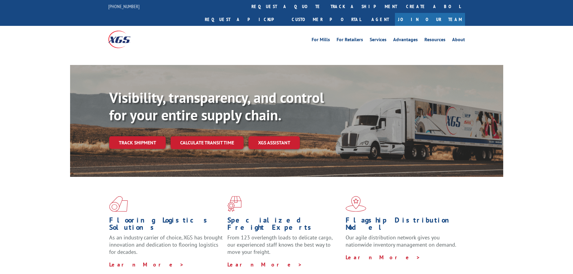 The height and width of the screenshot is (274, 573). What do you see at coordinates (166, 245) in the screenshot?
I see `span: As an industry carrier of choice, XGS has brought innovation and dedication to flooring logistics...` at bounding box center [166, 245].